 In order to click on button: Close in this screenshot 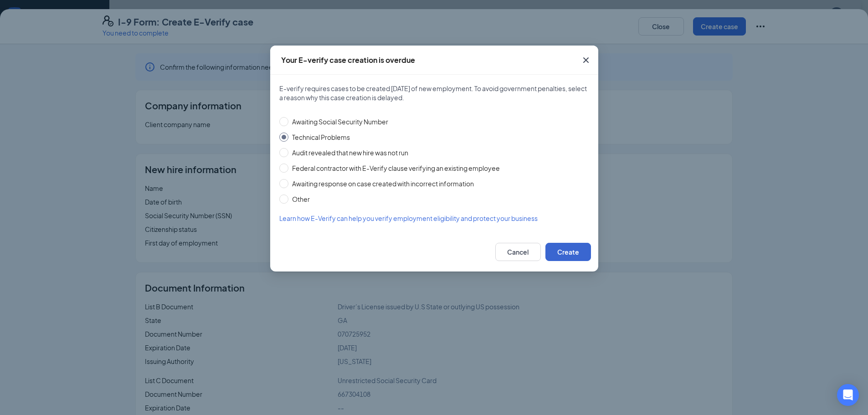, I will do `click(586, 60)`.